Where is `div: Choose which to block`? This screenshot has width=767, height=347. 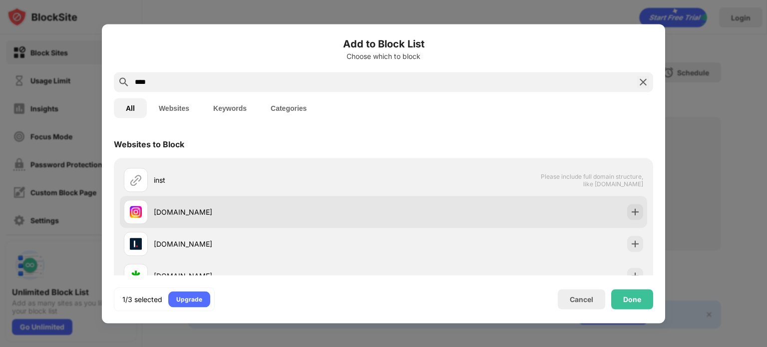 div: Choose which to block is located at coordinates (383, 56).